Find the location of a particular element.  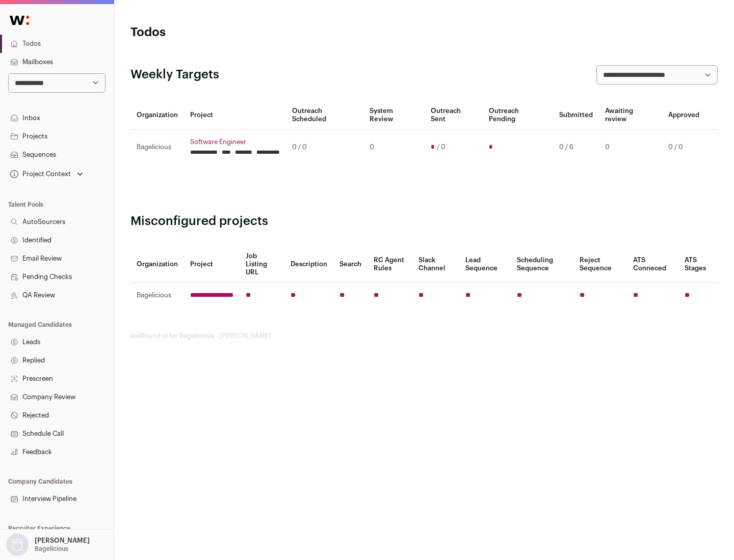

th: Outreach Pending is located at coordinates (517, 115).